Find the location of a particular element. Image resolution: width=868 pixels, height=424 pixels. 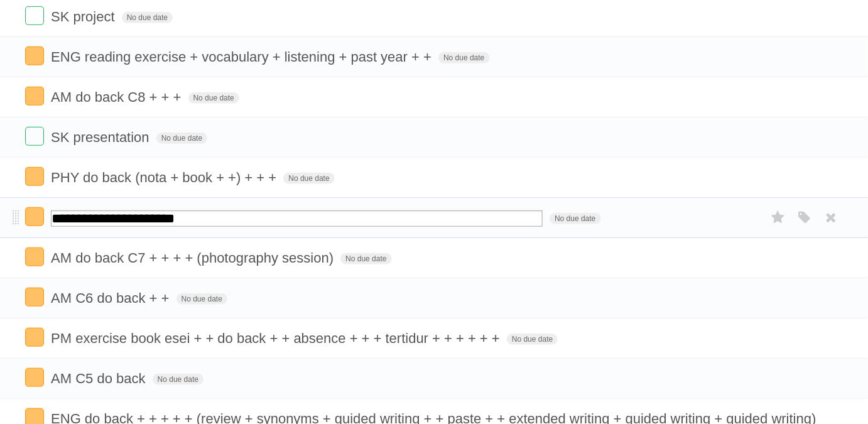

label: Star task is located at coordinates (778, 217).